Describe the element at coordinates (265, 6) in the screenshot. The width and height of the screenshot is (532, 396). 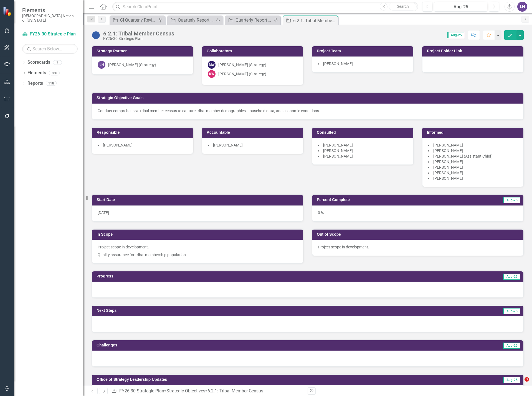
I see `input: Search ClearPoint...` at that location.